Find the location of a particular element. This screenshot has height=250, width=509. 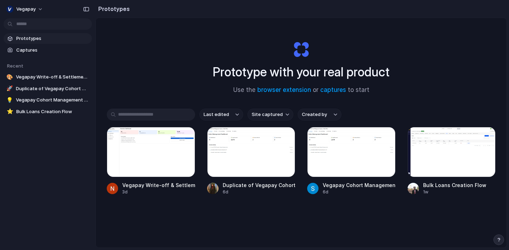

span: Use the or to start is located at coordinates (301, 90).